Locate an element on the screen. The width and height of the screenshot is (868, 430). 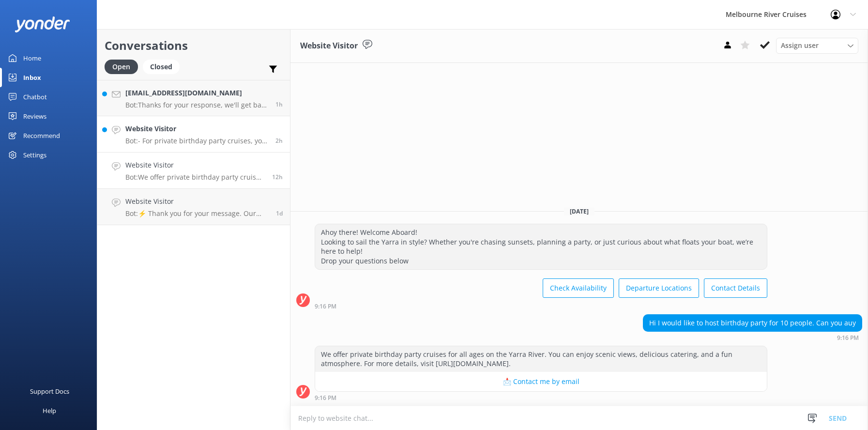
div: Inbox is located at coordinates (32, 78).